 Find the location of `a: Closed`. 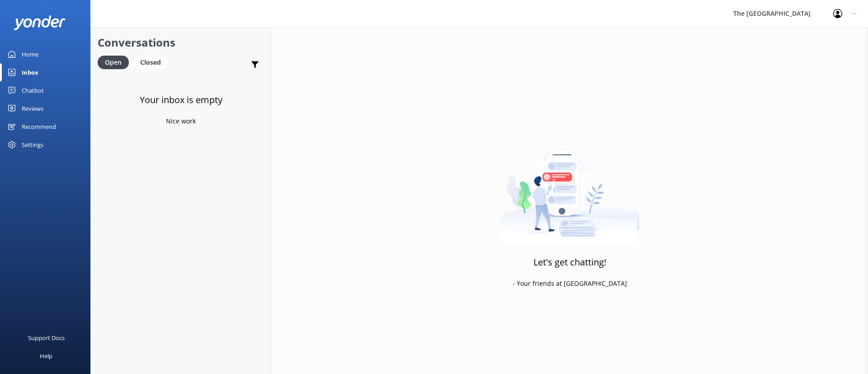

a: Closed is located at coordinates (153, 62).